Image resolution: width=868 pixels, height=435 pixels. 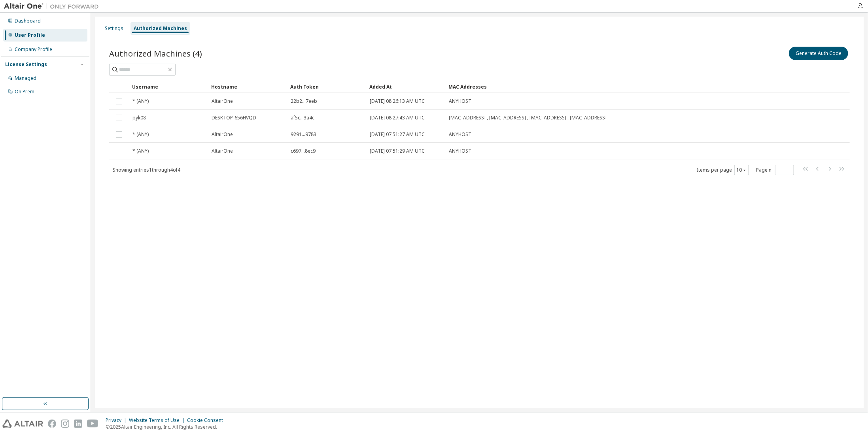 I want to click on div: Auth Token, so click(x=327, y=86).